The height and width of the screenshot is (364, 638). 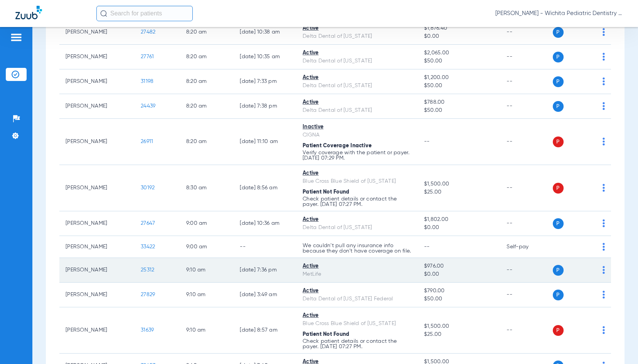 What do you see at coordinates (357, 135) in the screenshot?
I see `div: CIGNA` at bounding box center [357, 135].